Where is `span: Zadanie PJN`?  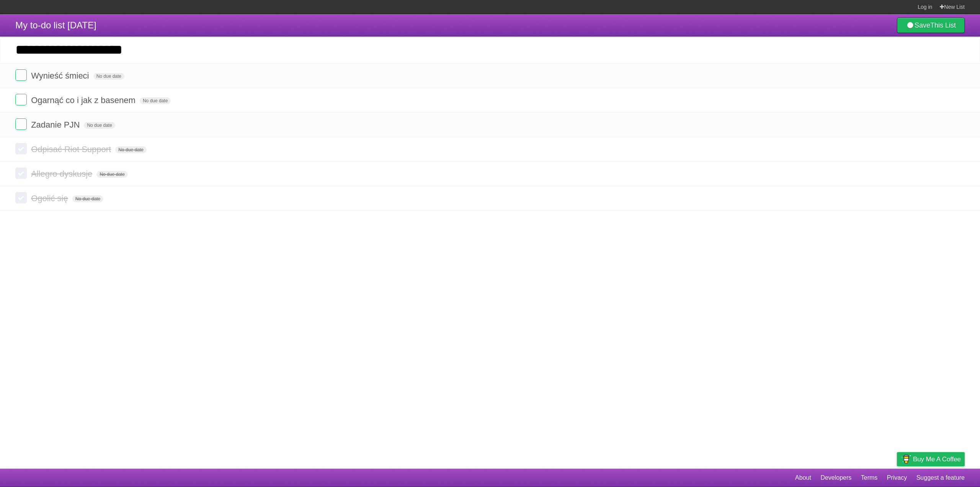 span: Zadanie PJN is located at coordinates (56, 125).